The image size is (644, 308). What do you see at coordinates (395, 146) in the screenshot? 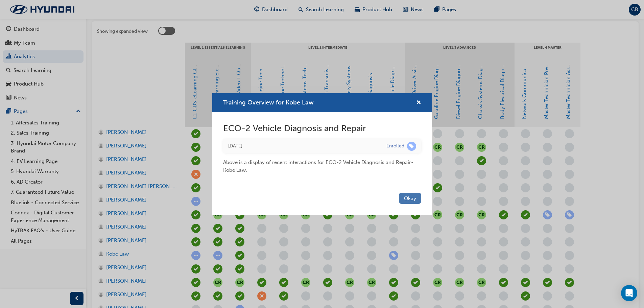
I see `div: Enrolled` at bounding box center [395, 146].